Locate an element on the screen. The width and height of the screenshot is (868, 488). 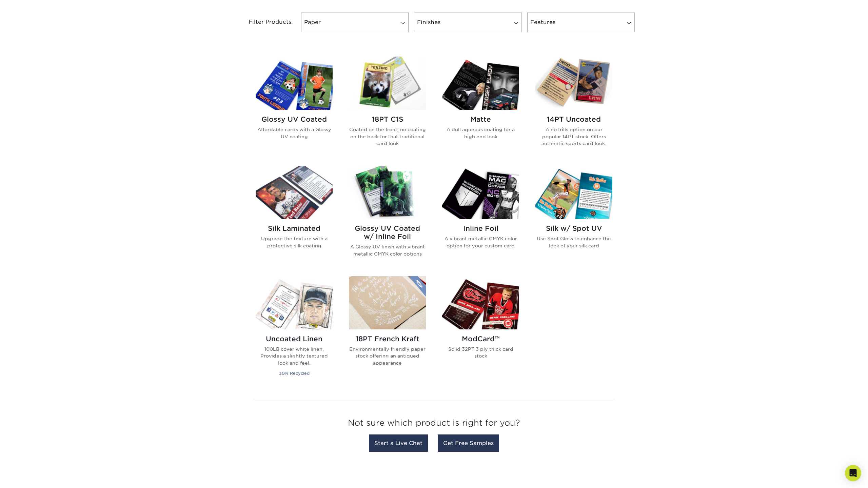
p: Affordable cards with a Glossy UV coating is located at coordinates (294, 133).